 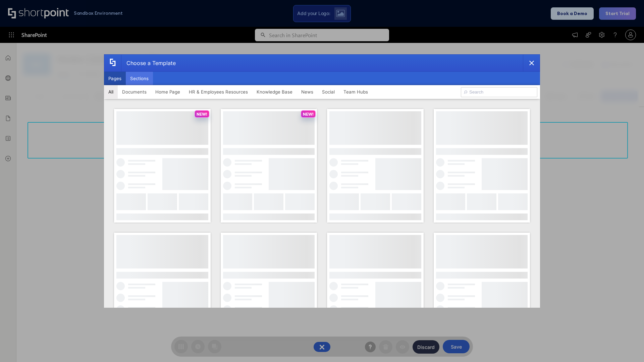 What do you see at coordinates (328, 92) in the screenshot?
I see `button: Social` at bounding box center [328, 92].